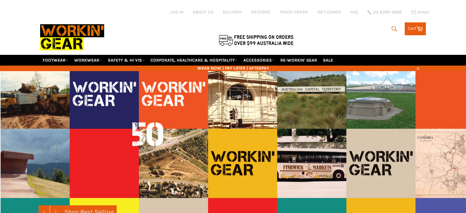 The image size is (466, 213). Describe the element at coordinates (232, 12) in the screenshot. I see `a: DELIVERY` at that location.